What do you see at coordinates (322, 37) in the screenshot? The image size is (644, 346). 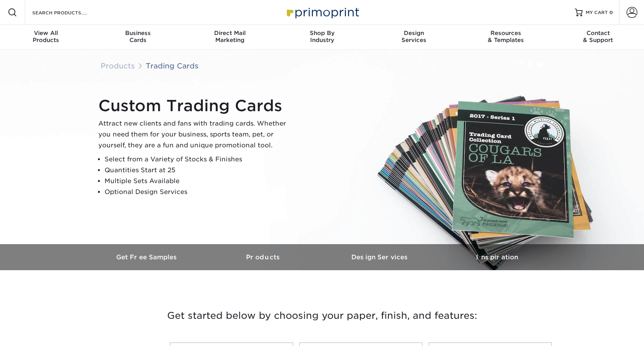 I see `div: Industry` at bounding box center [322, 37].